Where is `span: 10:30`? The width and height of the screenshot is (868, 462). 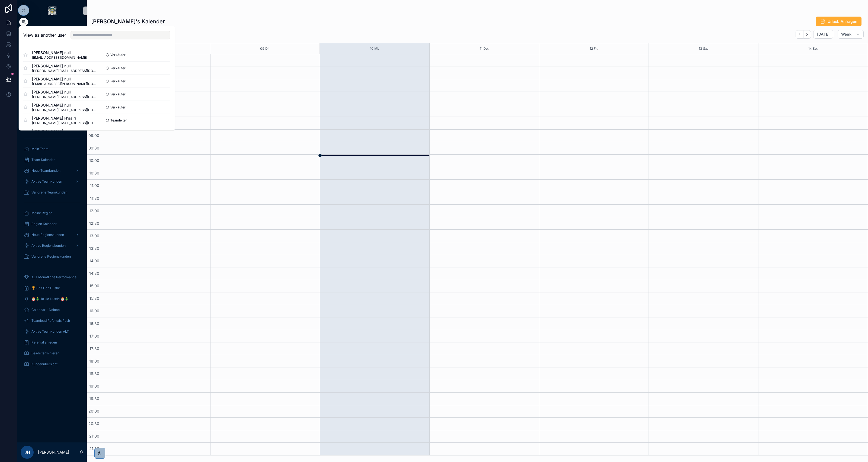
span: 10:30 is located at coordinates (94, 173).